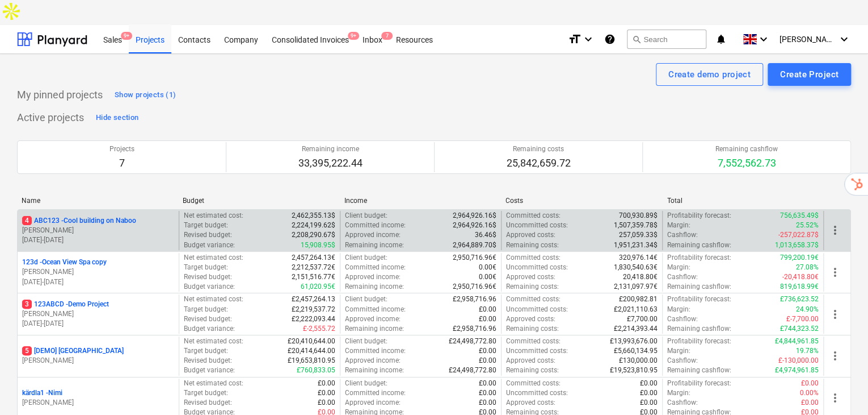 The height and width of the screenshot is (415, 868). I want to click on p: 0.00€, so click(487, 277).